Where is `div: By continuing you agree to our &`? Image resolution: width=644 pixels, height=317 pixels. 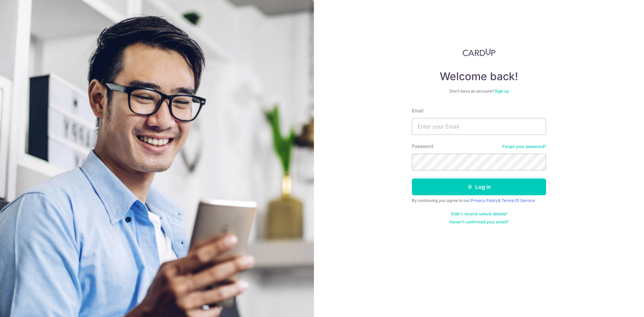 div: By continuing you agree to our & is located at coordinates (479, 201).